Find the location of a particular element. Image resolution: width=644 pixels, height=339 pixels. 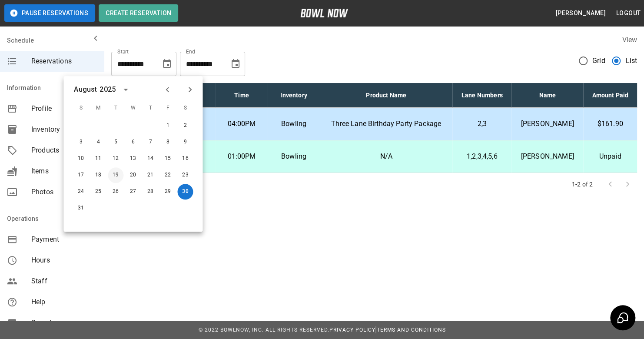

p: Three Lane Birthday Party Package is located at coordinates (386, 124).